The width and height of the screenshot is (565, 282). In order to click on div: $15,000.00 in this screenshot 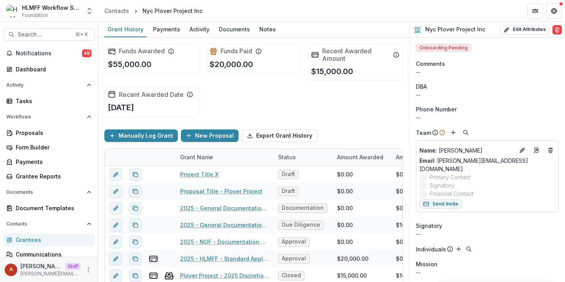, I will do `click(352, 275)`.